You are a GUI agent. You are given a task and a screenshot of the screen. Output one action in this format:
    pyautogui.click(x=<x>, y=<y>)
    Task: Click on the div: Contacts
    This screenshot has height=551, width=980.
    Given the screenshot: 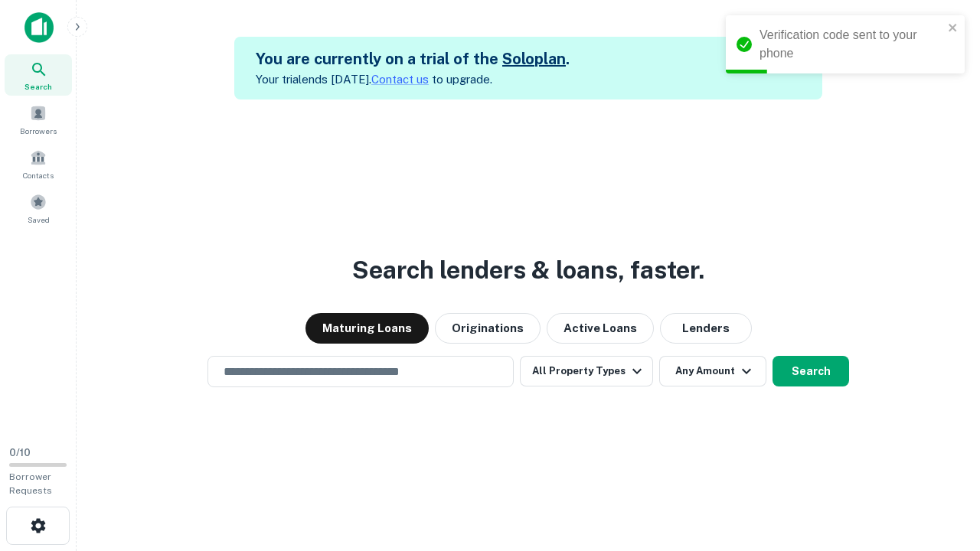 What is the action you would take?
    pyautogui.click(x=38, y=164)
    